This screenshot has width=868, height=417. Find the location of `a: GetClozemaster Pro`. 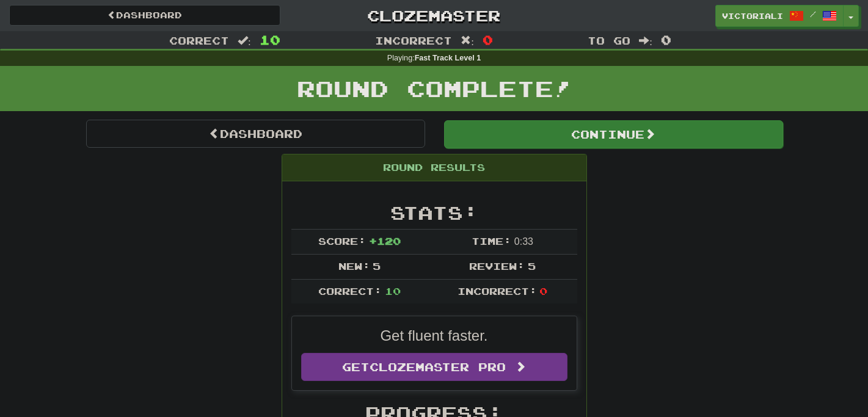

a: GetClozemaster Pro is located at coordinates (434, 367).